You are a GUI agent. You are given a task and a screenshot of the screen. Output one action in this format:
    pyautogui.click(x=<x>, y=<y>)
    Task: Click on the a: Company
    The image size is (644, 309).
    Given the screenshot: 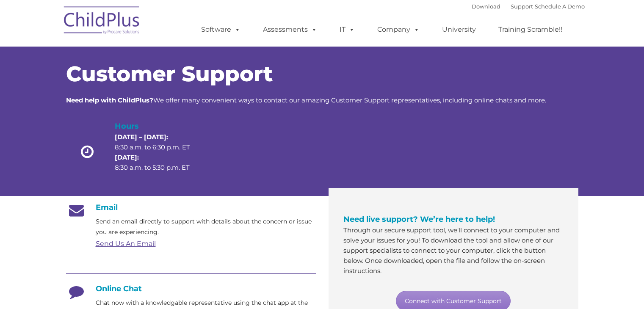 What is the action you would take?
    pyautogui.click(x=399, y=30)
    